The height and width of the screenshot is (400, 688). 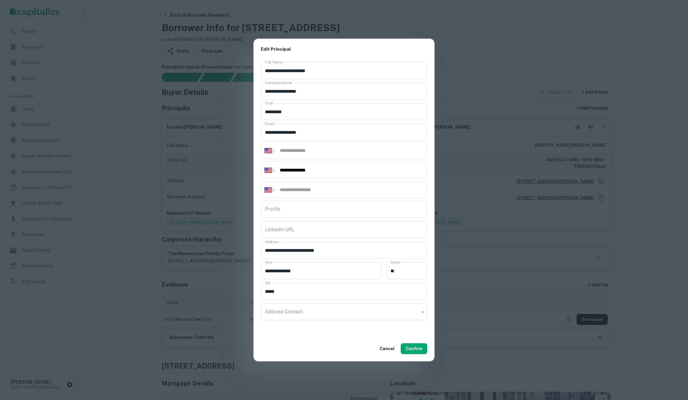 I want to click on div: Chat Widget, so click(x=673, y=366).